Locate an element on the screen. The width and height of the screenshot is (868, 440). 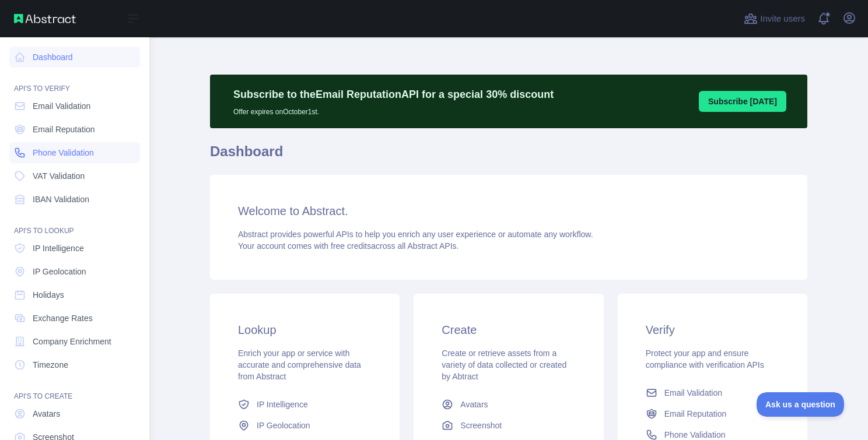
a: Exchange Rates is located at coordinates (74, 319).